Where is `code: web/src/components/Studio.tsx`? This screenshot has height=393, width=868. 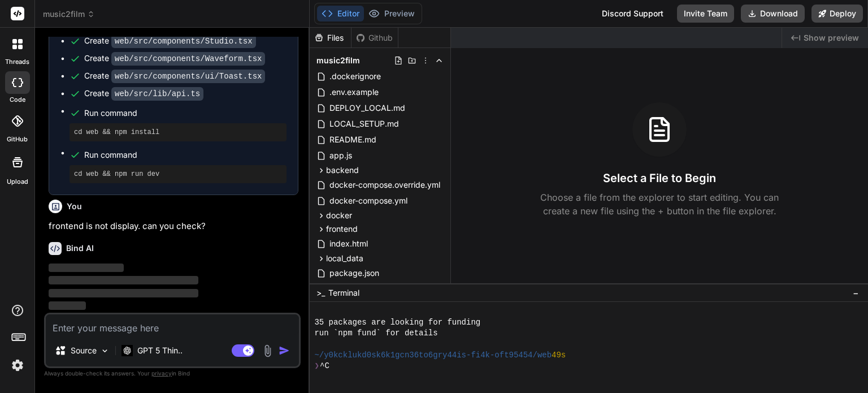
code: web/src/components/Studio.tsx is located at coordinates (184, 41).